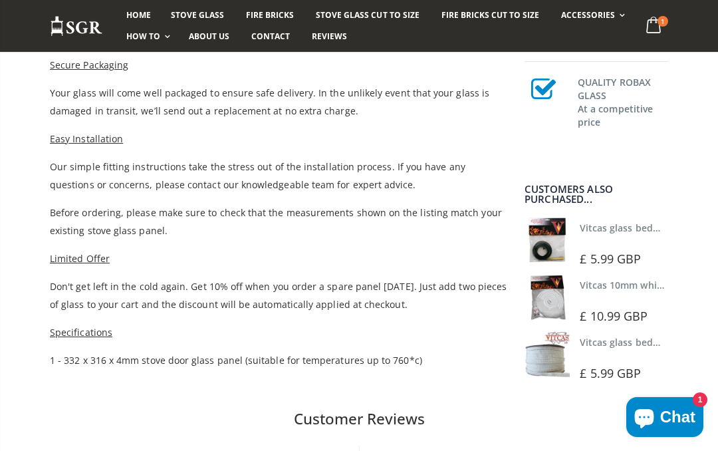 The height and width of the screenshot is (451, 718). I want to click on span: Home, so click(138, 15).